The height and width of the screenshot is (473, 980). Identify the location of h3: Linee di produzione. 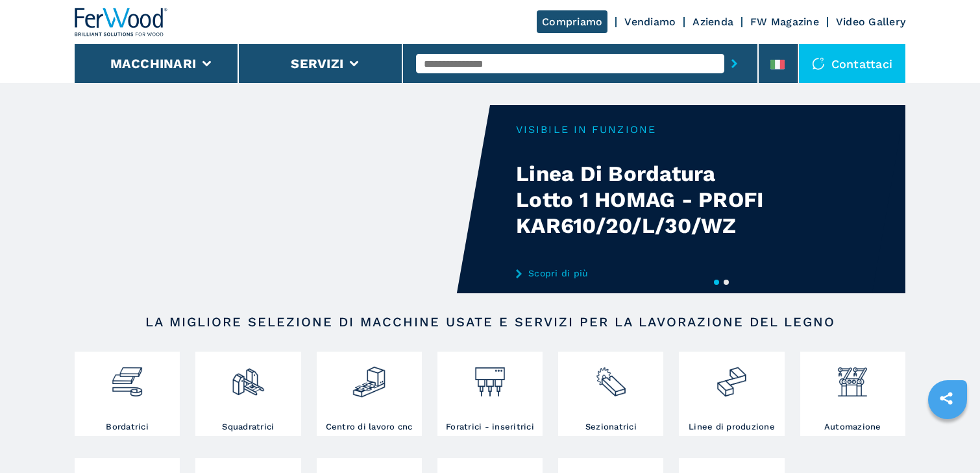
(732, 427).